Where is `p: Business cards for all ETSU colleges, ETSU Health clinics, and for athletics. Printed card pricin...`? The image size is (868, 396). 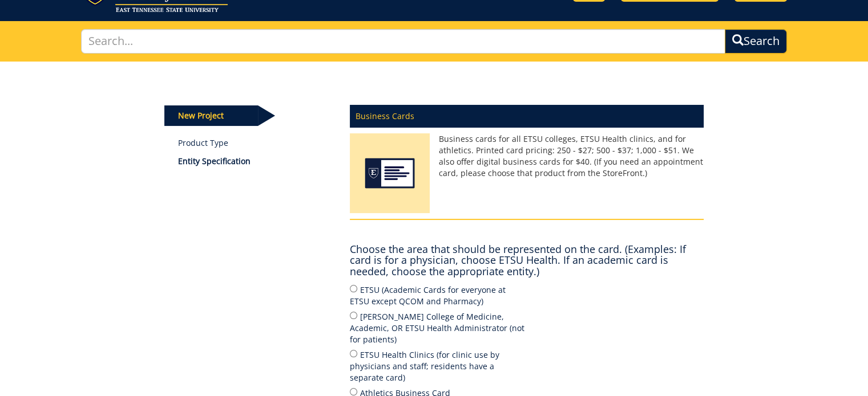 p: Business cards for all ETSU colleges, ETSU Health clinics, and for athletics. Printed card pricin... is located at coordinates (527, 156).